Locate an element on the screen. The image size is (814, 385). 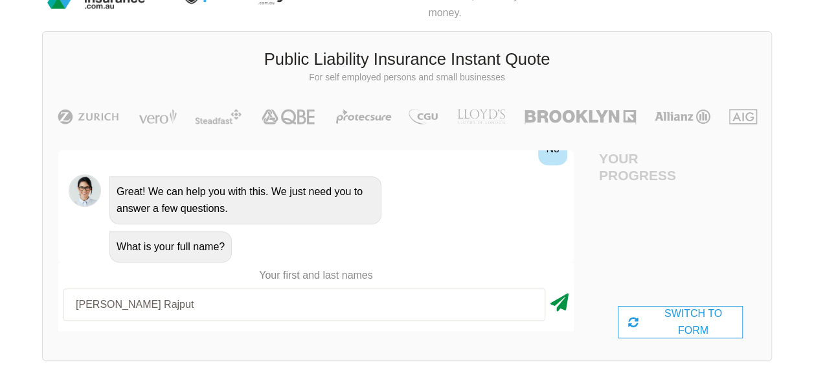
img: Vero | Public Liability Insurance is located at coordinates (157, 117).